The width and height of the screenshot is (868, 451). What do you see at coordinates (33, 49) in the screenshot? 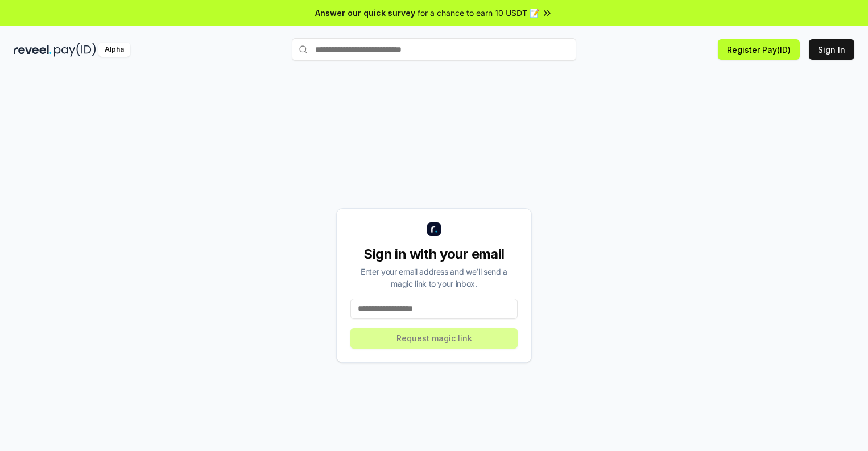
I see `img: reveel_dark` at bounding box center [33, 49].